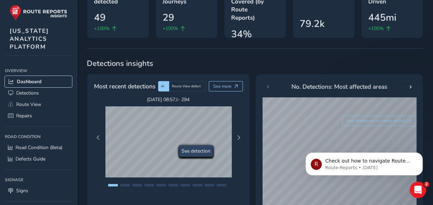 This screenshot has width=433, height=205. I want to click on button: Next Page, so click(239, 137).